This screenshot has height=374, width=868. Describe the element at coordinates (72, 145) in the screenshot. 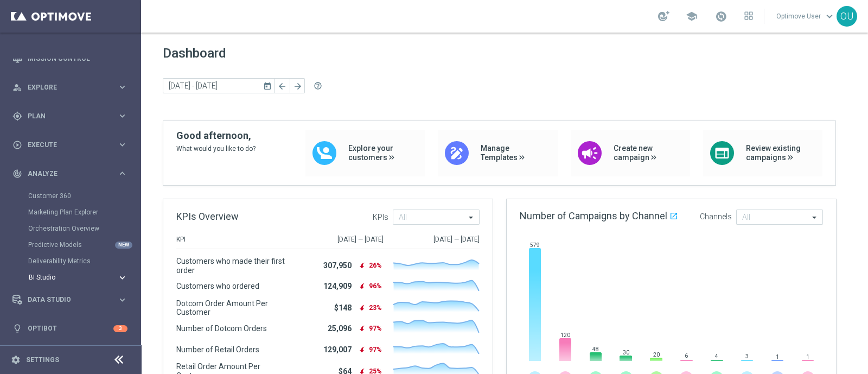

I see `span: Execute` at that location.